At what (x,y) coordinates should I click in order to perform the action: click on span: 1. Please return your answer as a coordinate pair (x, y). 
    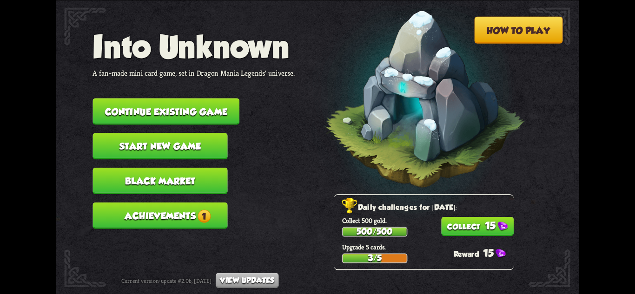
    Looking at the image, I should click on (204, 216).